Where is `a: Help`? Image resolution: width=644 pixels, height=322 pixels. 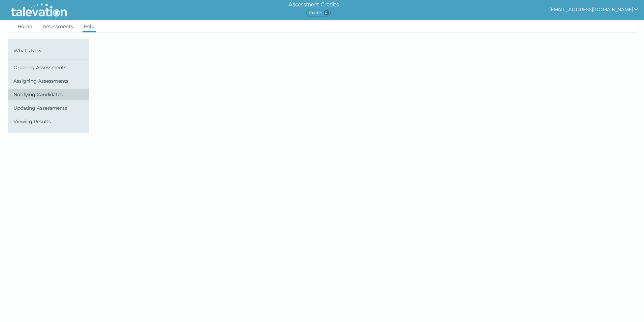 a: Help is located at coordinates (89, 26).